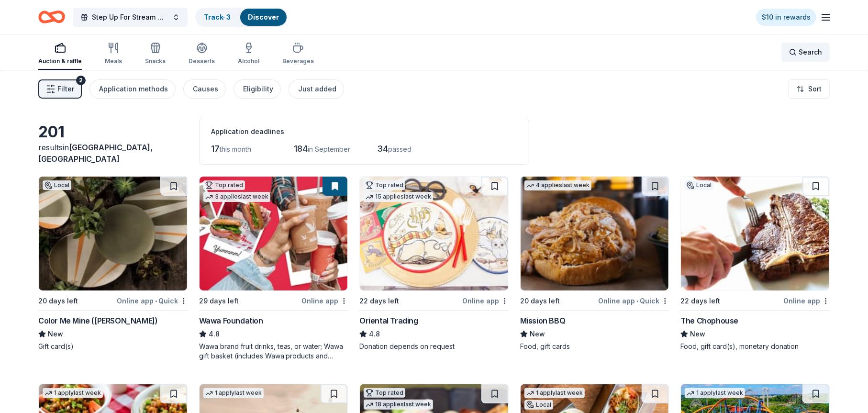  What do you see at coordinates (95, 153) in the screenshot?
I see `span: in` at bounding box center [95, 153].